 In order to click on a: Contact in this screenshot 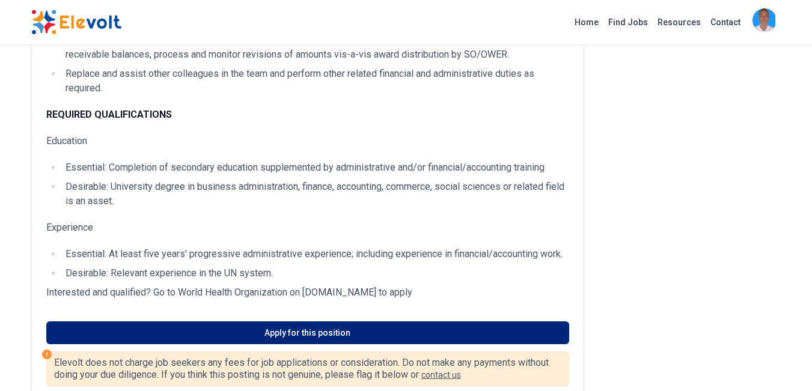, I will do `click(726, 22)`.